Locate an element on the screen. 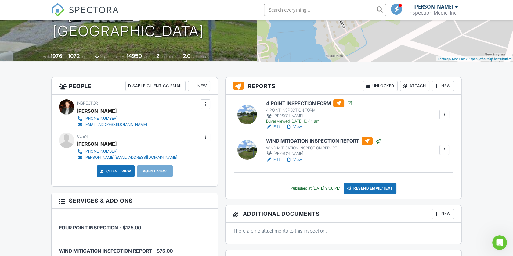 The width and height of the screenshot is (513, 256). span: Inspector is located at coordinates (87, 103).